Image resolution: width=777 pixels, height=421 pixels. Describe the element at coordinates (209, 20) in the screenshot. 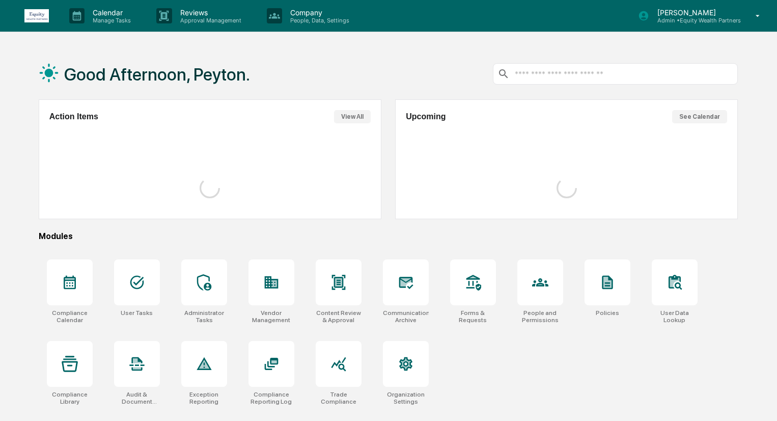

I see `p: Approval Management` at that location.